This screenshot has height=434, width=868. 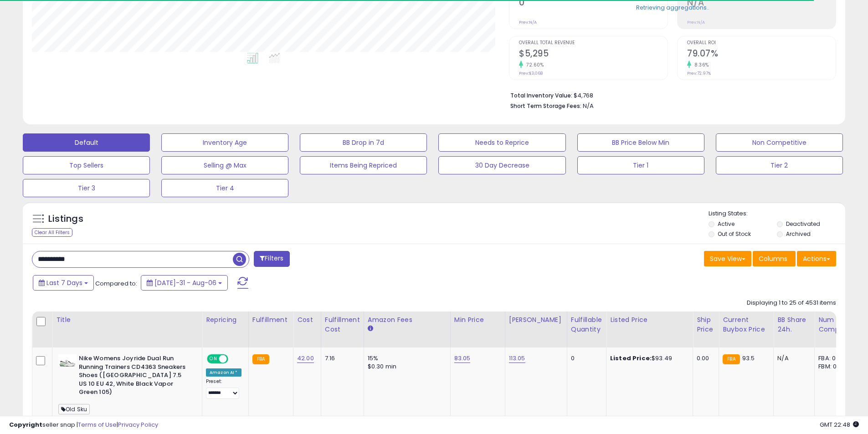 What do you see at coordinates (86, 142) in the screenshot?
I see `button: Default` at bounding box center [86, 142].